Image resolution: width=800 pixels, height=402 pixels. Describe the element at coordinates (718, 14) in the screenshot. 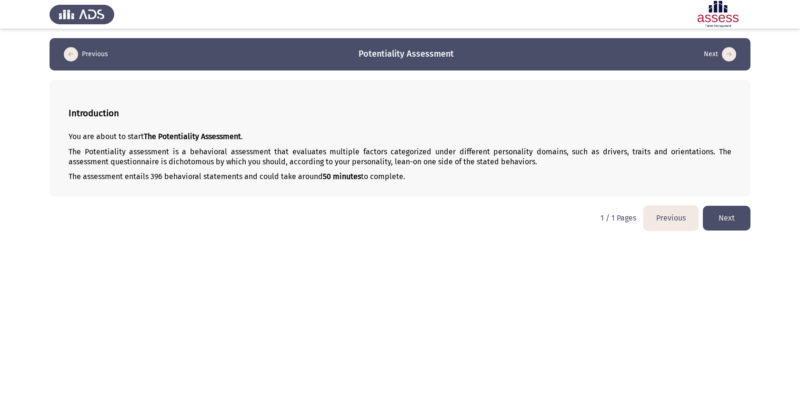

I see `img: Assessment logo of Potentiality Assessment R2 (EN/AR)` at that location.